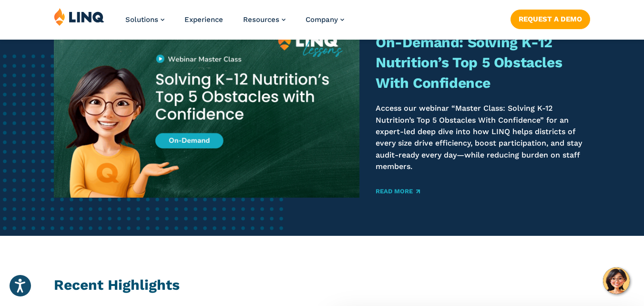  What do you see at coordinates (203, 20) in the screenshot?
I see `a: Experience` at bounding box center [203, 20].